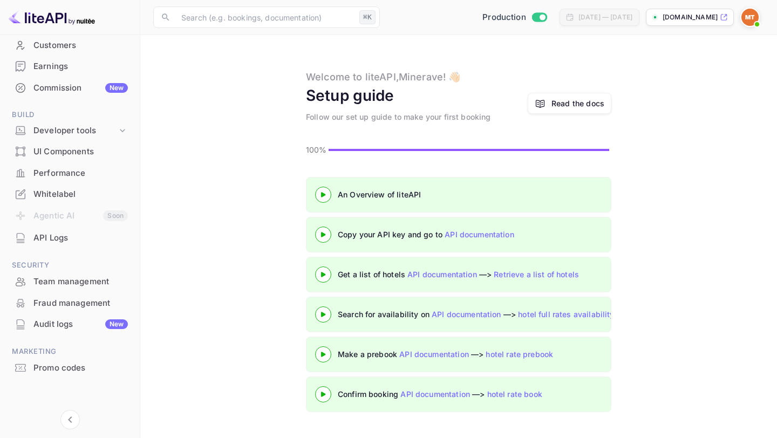  Describe the element at coordinates (383, 77) in the screenshot. I see `div: Welcome to liteAPI, Minerave ! 👋🏻` at that location.